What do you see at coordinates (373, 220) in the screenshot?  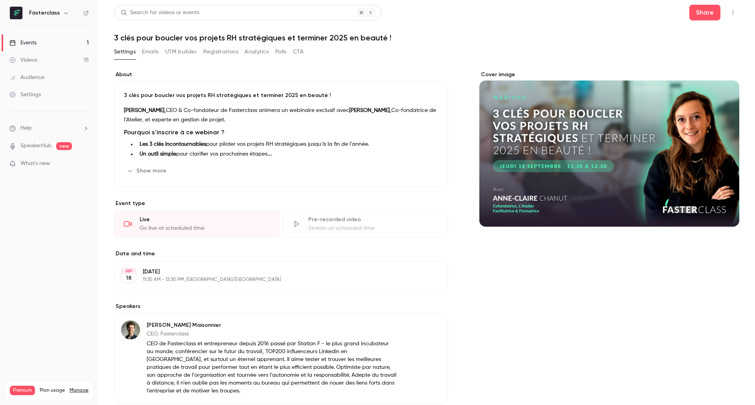 I see `div: Pre-recorded video` at bounding box center [373, 220].